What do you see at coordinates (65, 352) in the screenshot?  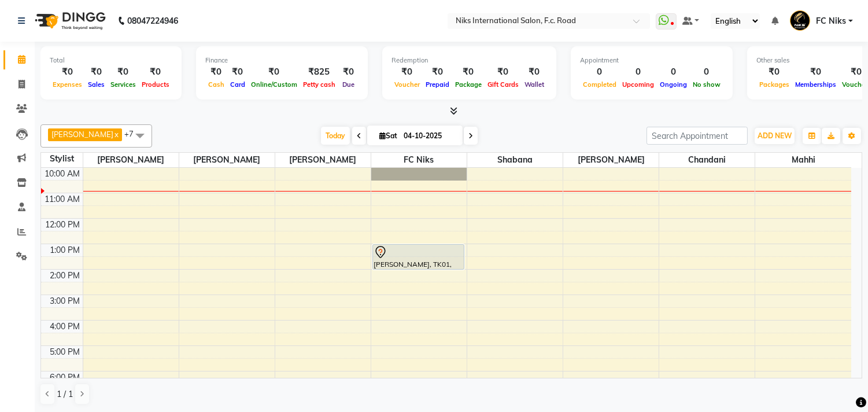 I see `div: 5:00 PM` at bounding box center [65, 352].